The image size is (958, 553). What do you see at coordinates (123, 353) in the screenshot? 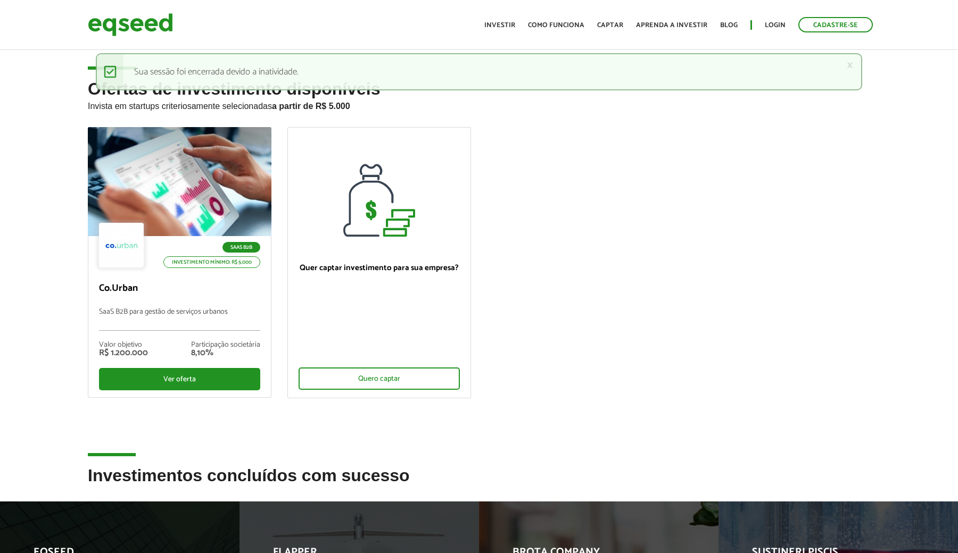
I see `div: R$ 1.200.000` at bounding box center [123, 353].